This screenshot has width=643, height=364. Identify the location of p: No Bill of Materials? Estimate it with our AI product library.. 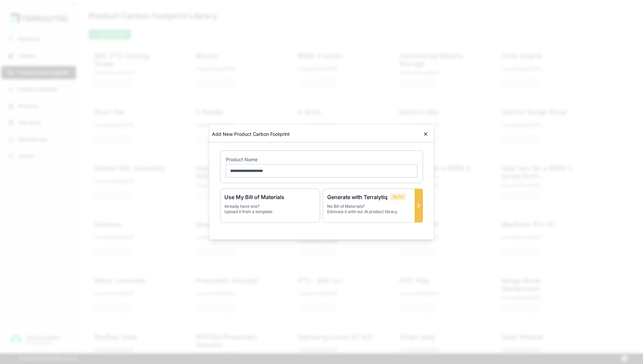
(373, 210).